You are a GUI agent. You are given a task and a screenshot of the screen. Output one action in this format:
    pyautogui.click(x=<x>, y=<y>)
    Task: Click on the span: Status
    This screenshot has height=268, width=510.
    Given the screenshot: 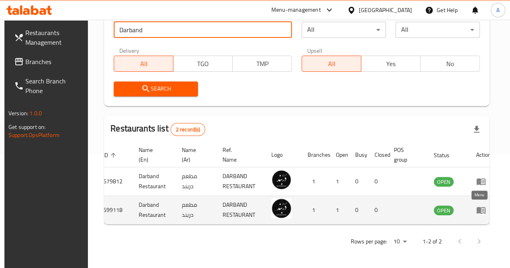 What is the action you would take?
    pyautogui.click(x=447, y=155)
    